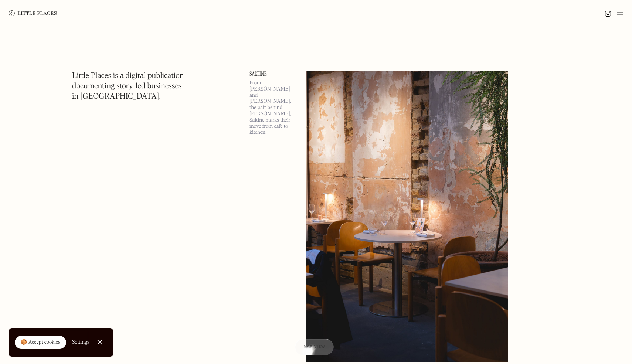 This screenshot has width=632, height=364. Describe the element at coordinates (99, 342) in the screenshot. I see `div: Close Cookie Popup` at that location.